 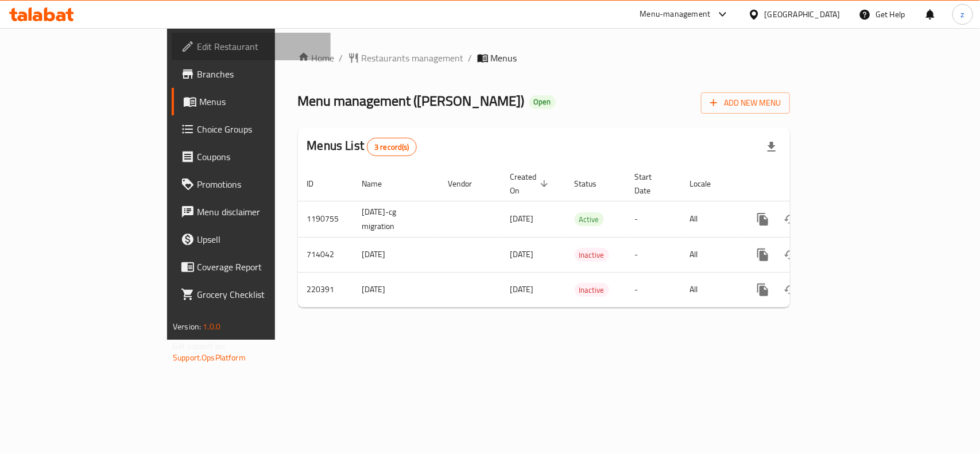 I want to click on a: Menus, so click(x=251, y=102).